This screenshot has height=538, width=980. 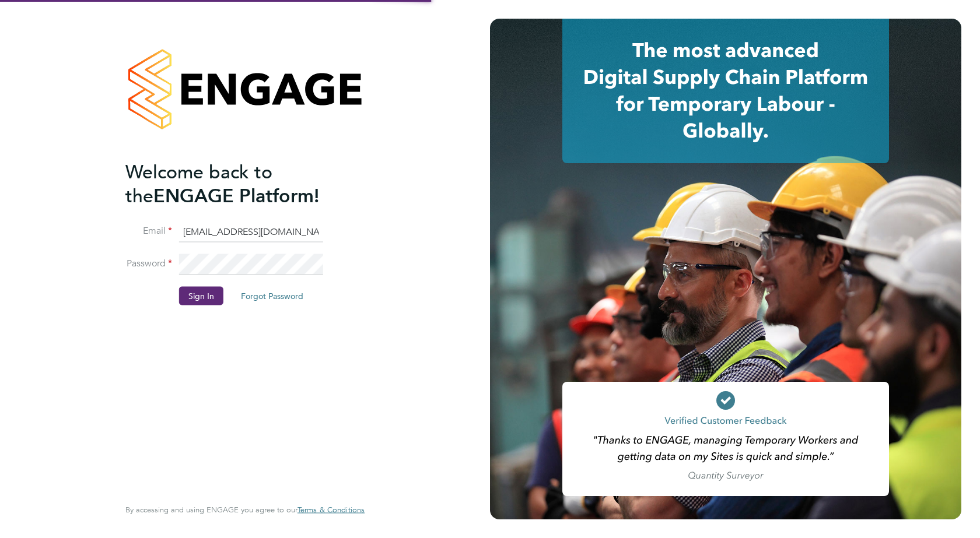 What do you see at coordinates (331, 511) in the screenshot?
I see `a: Terms & Conditions` at bounding box center [331, 511].